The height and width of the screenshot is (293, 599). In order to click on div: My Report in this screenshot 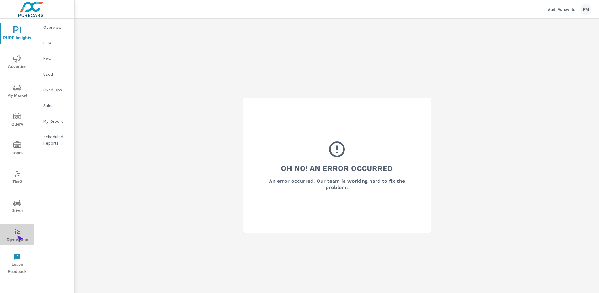, I will do `click(54, 121)`.